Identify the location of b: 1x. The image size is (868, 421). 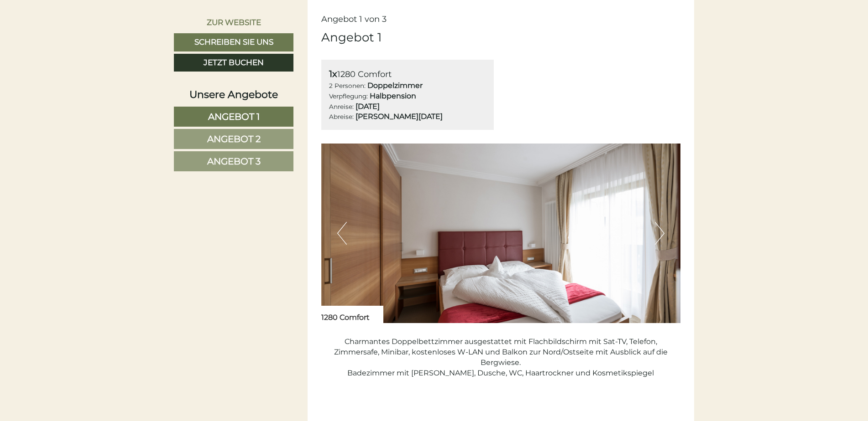
(333, 74).